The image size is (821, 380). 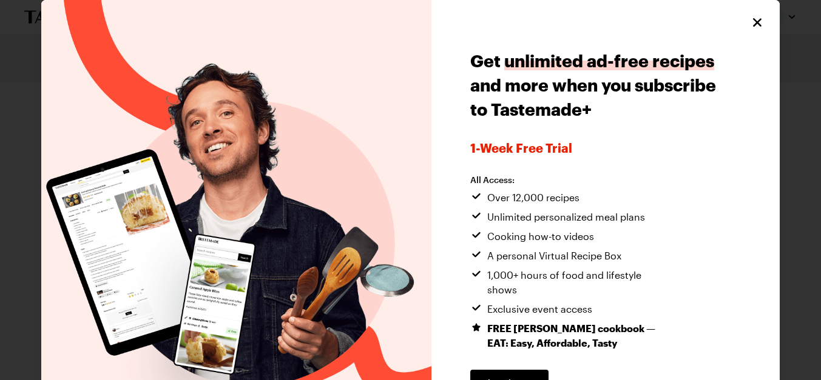 I want to click on span: 1,000+ hours of food and lifestyle shows, so click(x=579, y=283).